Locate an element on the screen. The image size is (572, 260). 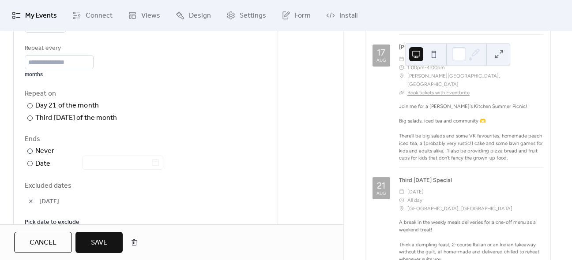
span: Excluded dates is located at coordinates (146, 186).